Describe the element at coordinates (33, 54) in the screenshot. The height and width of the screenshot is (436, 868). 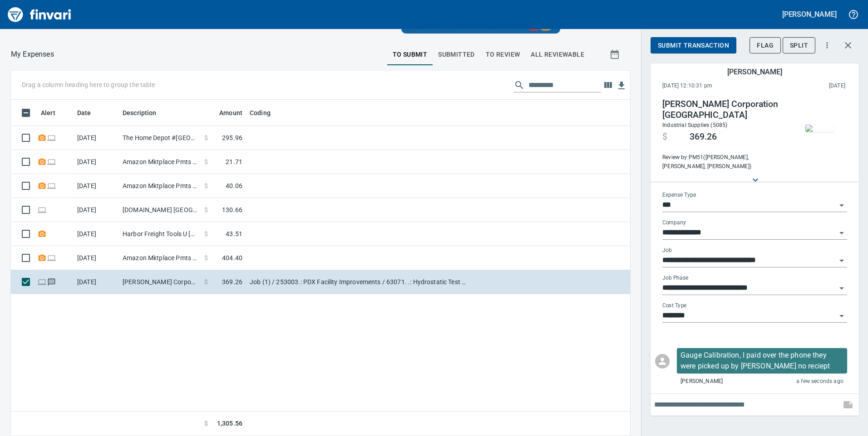
I see `p: My Expenses` at that location.